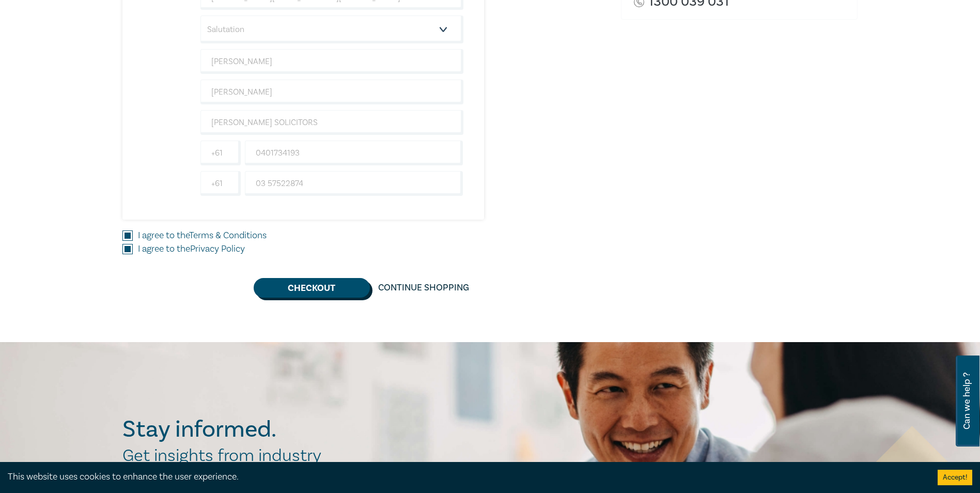 The image size is (980, 493). Describe the element at coordinates (331, 92) in the screenshot. I see `input: Last Name*` at that location.